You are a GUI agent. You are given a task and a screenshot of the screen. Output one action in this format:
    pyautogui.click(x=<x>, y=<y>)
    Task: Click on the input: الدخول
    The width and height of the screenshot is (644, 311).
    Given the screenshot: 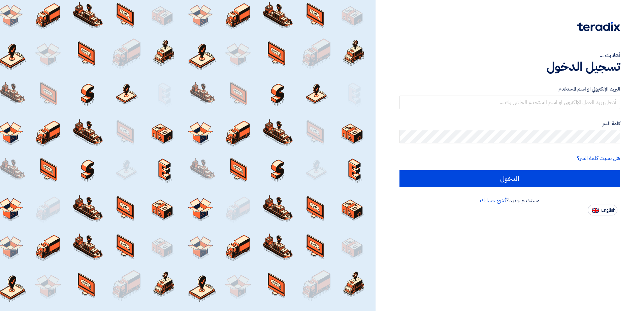 What is the action you would take?
    pyautogui.click(x=510, y=179)
    